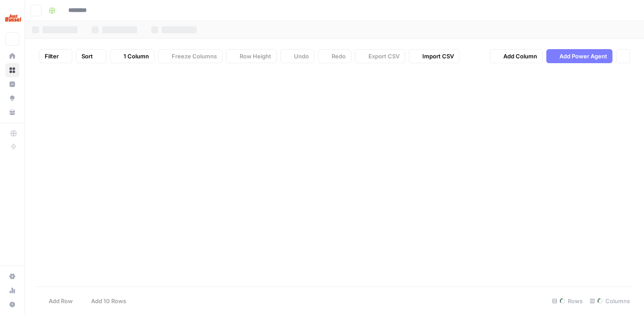 The image size is (644, 315). I want to click on span: Row Height, so click(255, 56).